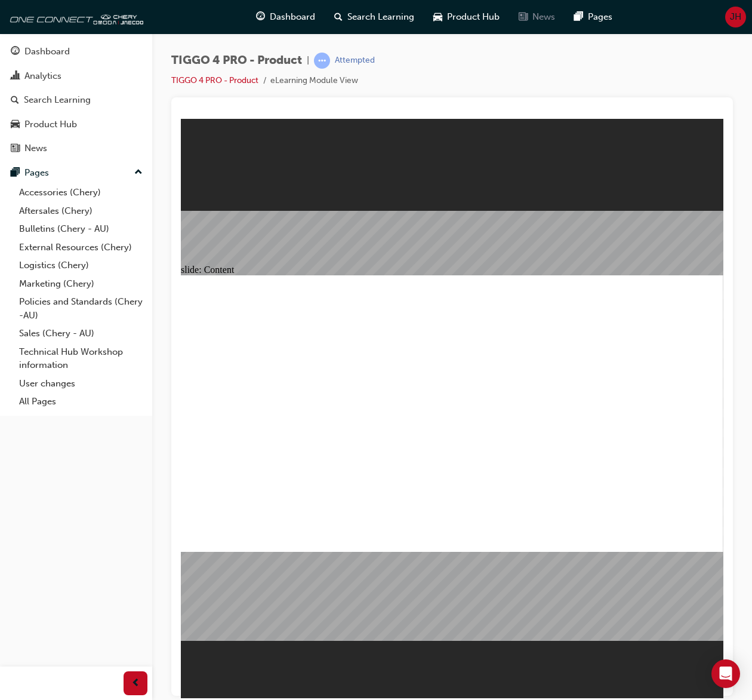  I want to click on div: Product Hub, so click(51, 124).